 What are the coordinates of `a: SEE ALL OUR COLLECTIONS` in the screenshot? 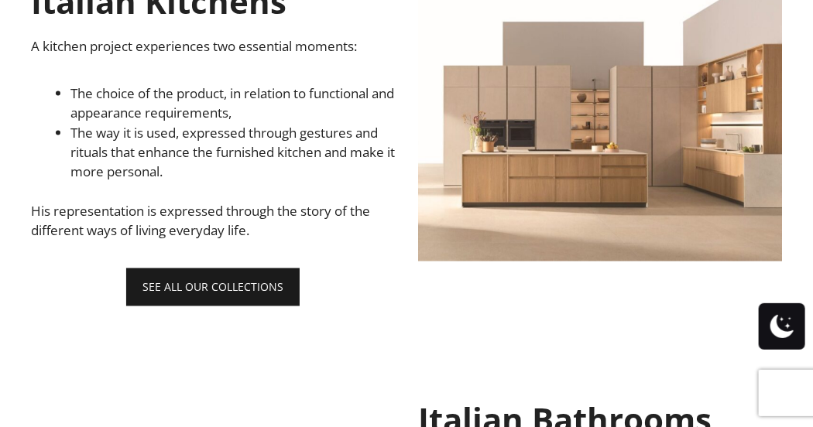 It's located at (213, 287).